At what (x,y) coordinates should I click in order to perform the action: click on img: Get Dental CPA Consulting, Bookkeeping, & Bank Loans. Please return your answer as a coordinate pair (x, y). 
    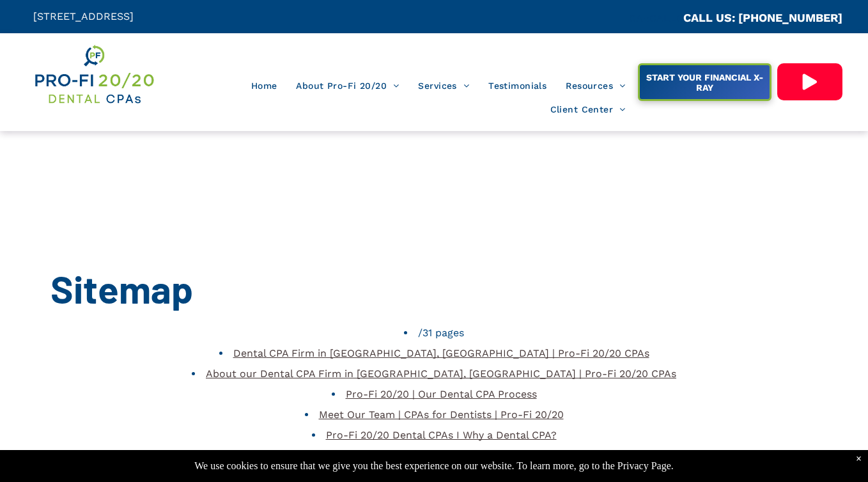
    Looking at the image, I should click on (94, 74).